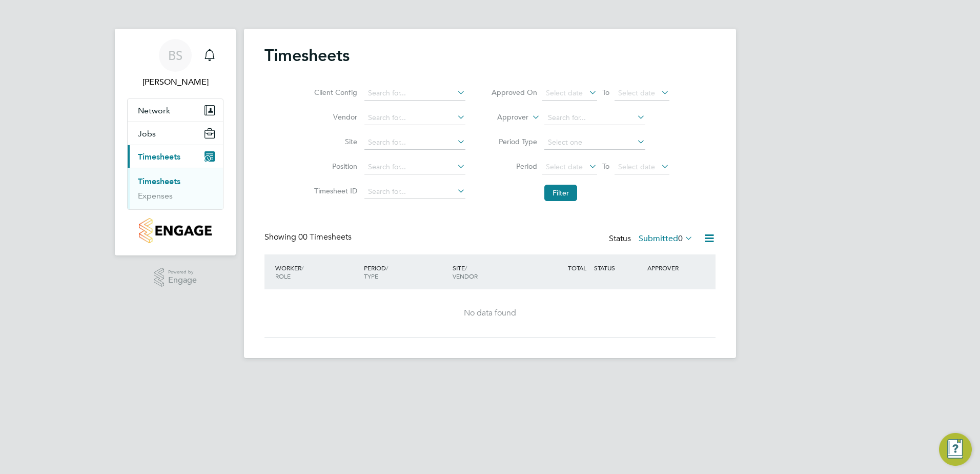 This screenshot has height=474, width=980. What do you see at coordinates (514, 141) in the screenshot?
I see `label: Period Type` at bounding box center [514, 141].